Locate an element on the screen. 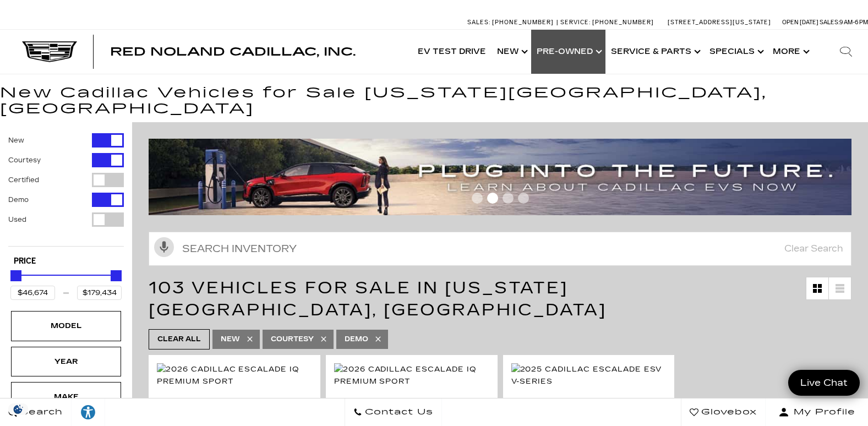 Image resolution: width=868 pixels, height=426 pixels. a: Cadillac Dark Logo with Cadillac White Text is located at coordinates (50, 51).